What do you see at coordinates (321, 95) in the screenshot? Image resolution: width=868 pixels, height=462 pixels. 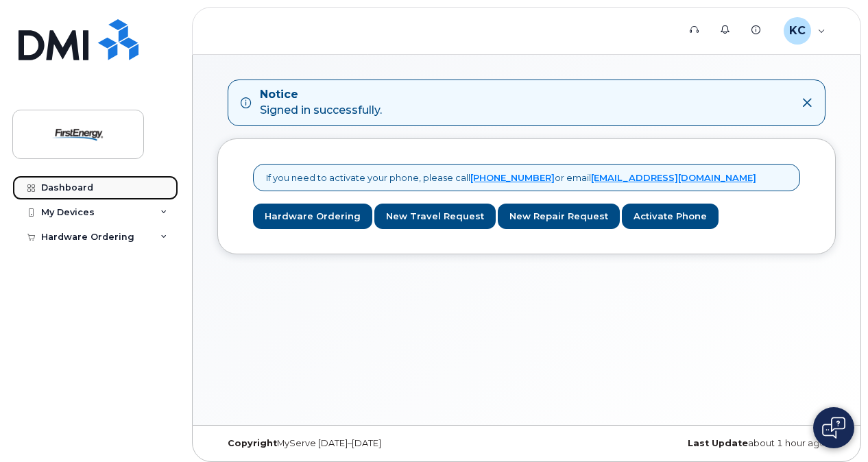 I see `strong: Notice` at bounding box center [321, 95].